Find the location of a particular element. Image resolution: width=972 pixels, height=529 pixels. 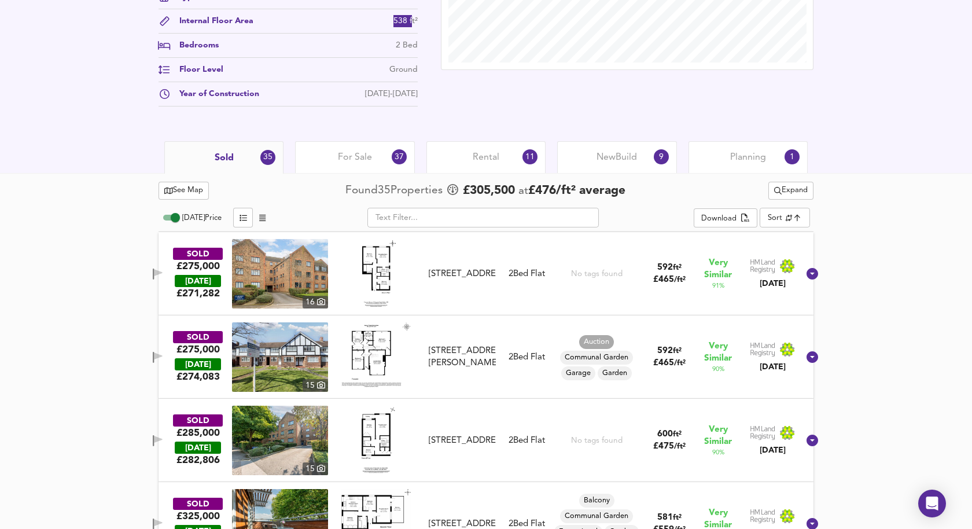

button: Download is located at coordinates (725, 218).